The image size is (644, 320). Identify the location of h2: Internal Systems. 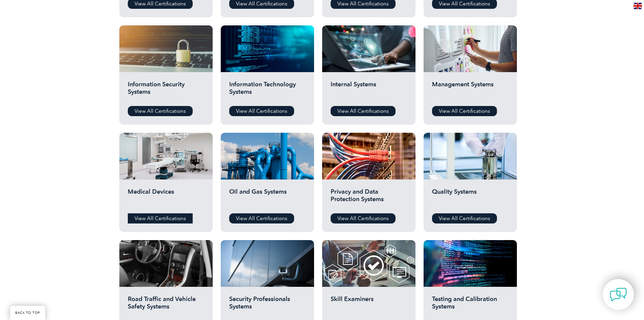
(369, 91).